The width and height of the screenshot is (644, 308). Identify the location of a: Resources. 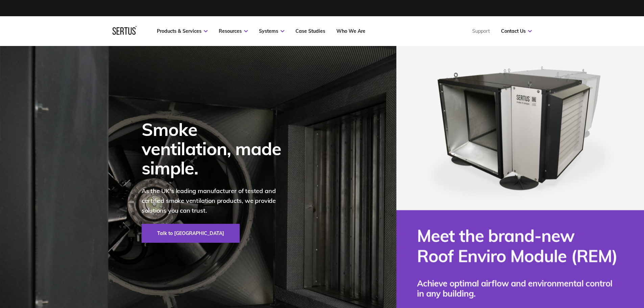
(233, 31).